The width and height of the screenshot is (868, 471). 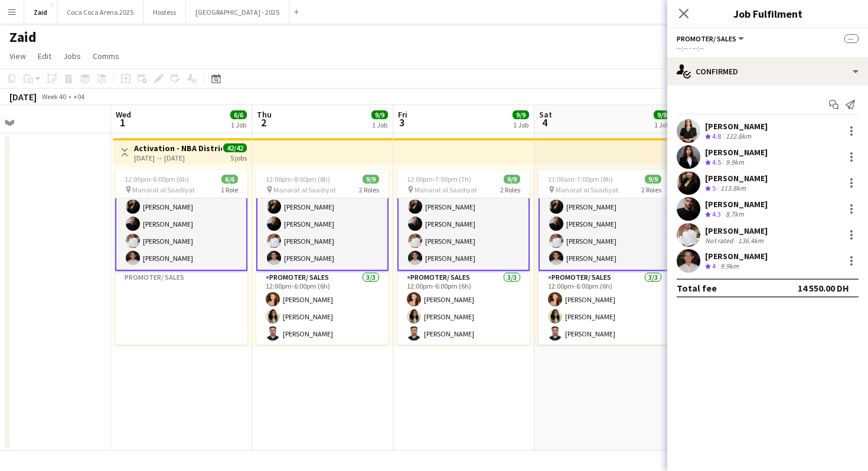 I want to click on a: View, so click(x=18, y=56).